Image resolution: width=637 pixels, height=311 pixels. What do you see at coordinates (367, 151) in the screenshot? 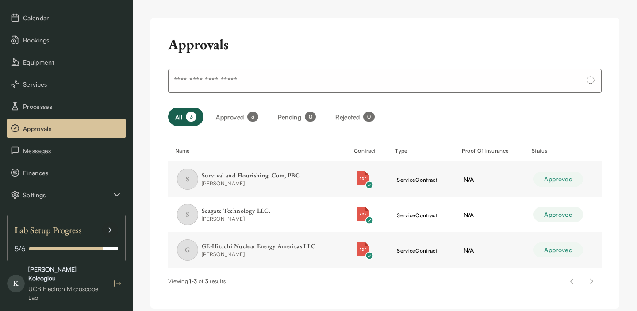
I see `th: Contract` at bounding box center [367, 151].